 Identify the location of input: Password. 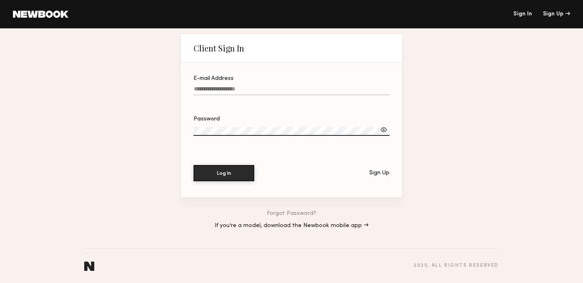
(292, 131).